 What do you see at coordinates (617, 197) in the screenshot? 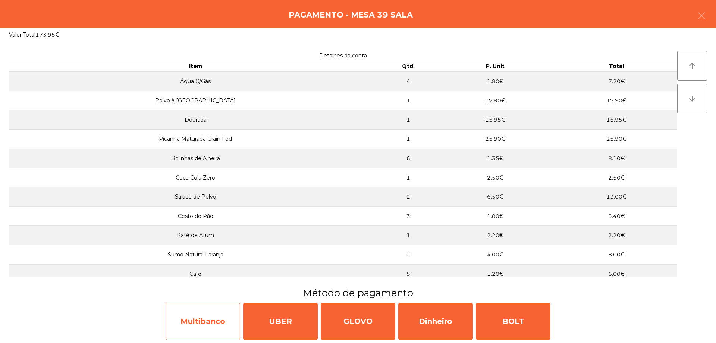
I see `td: 13.00€` at bounding box center [617, 197].